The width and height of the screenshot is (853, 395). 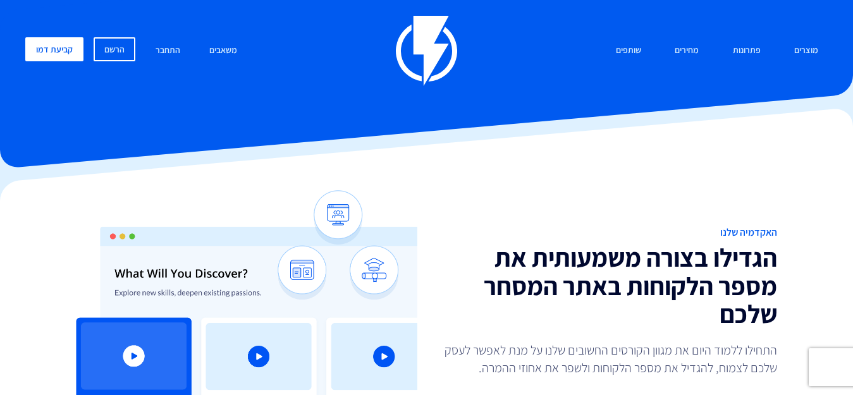 What do you see at coordinates (168, 51) in the screenshot?
I see `a: התחבר` at bounding box center [168, 51].